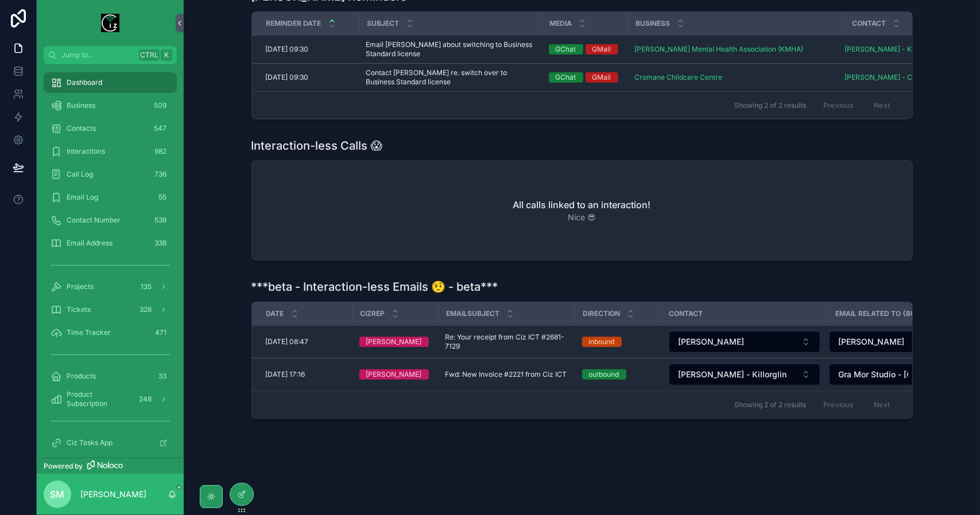  Describe the element at coordinates (86, 152) in the screenshot. I see `span: Interactions` at that location.